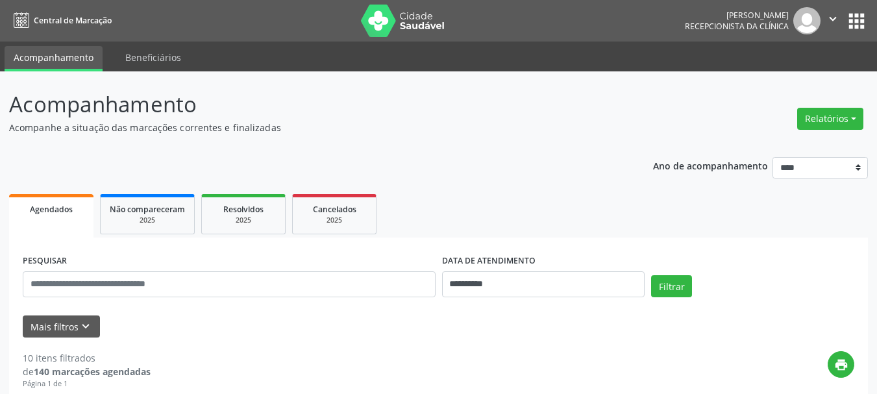 The height and width of the screenshot is (394, 877). What do you see at coordinates (737, 26) in the screenshot?
I see `span: Recepcionista da clínica` at bounding box center [737, 26].